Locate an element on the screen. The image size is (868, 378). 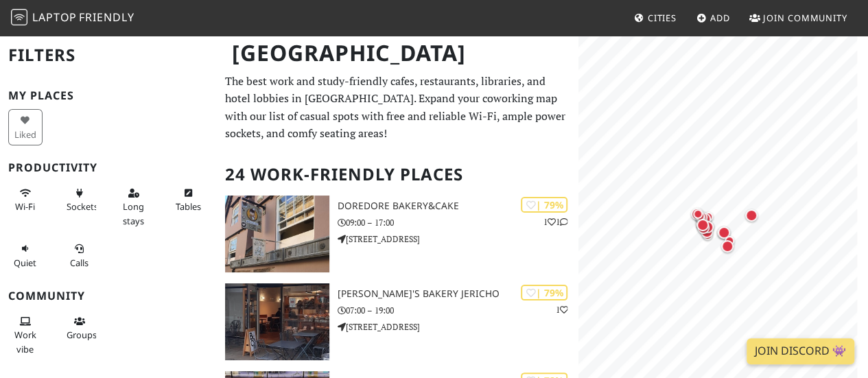
p: 07:00 – 19:00 is located at coordinates (457, 310).